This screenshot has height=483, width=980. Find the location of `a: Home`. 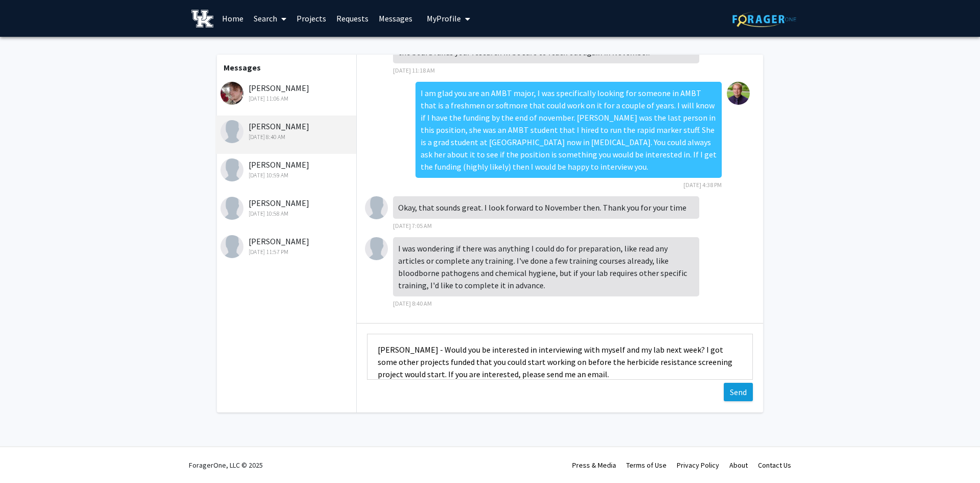

a: Home is located at coordinates (232, 18).